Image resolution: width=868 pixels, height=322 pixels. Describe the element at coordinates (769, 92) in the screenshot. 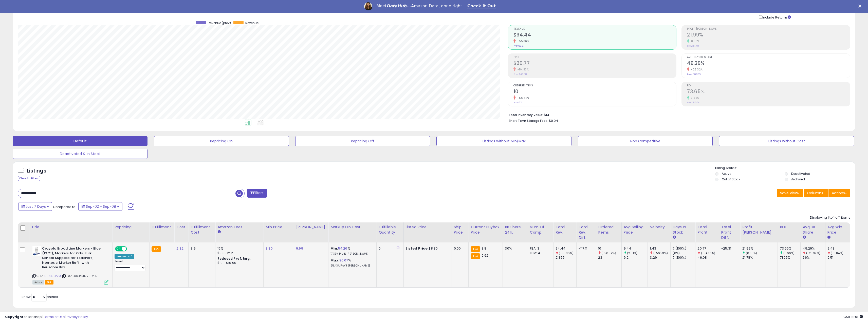

I see `h2: 73.65%` at that location.